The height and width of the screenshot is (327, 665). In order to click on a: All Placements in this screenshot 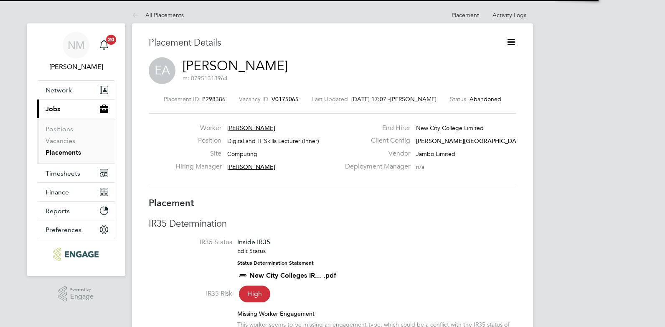, I will do `click(158, 15)`.